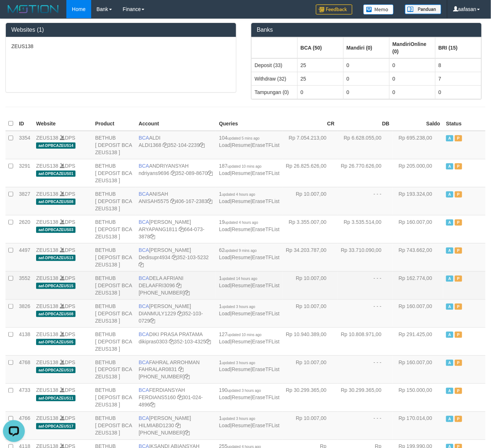 This screenshot has width=491, height=448. I want to click on a: Copy 8692458639 to clipboard, so click(187, 293).